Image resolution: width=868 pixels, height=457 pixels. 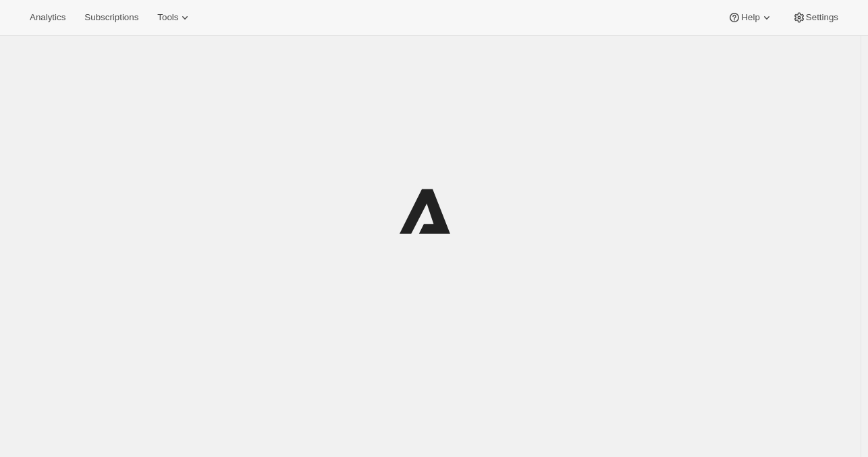 I want to click on span: Subscriptions, so click(x=112, y=18).